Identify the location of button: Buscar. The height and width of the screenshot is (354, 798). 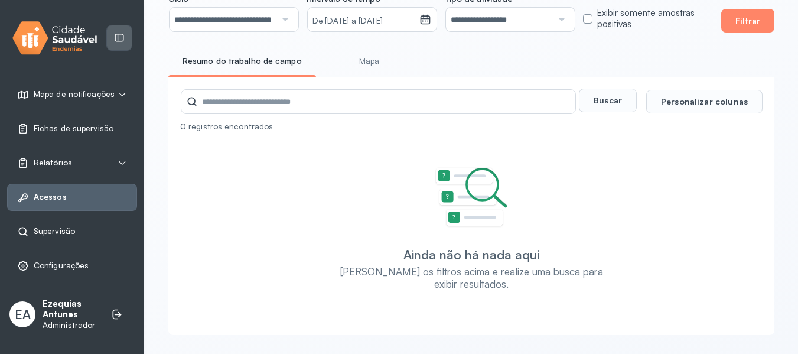
(608, 100).